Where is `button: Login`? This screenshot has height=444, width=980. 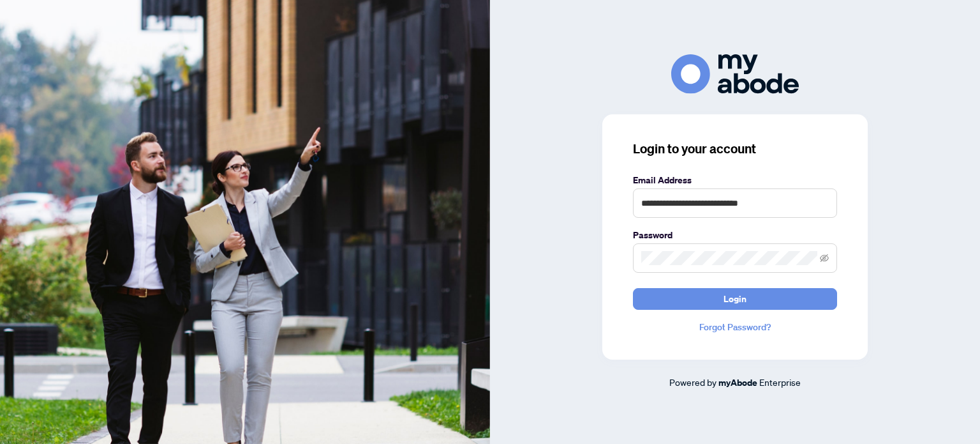 button: Login is located at coordinates (735, 299).